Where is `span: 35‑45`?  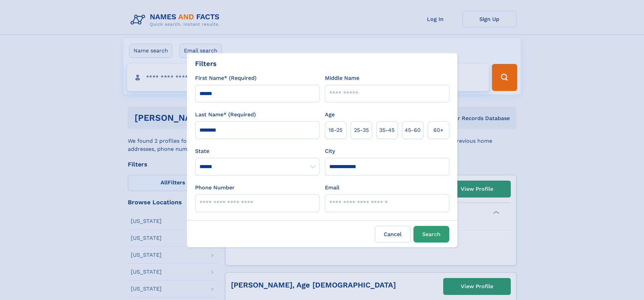 span: 35‑45 is located at coordinates (387, 130).